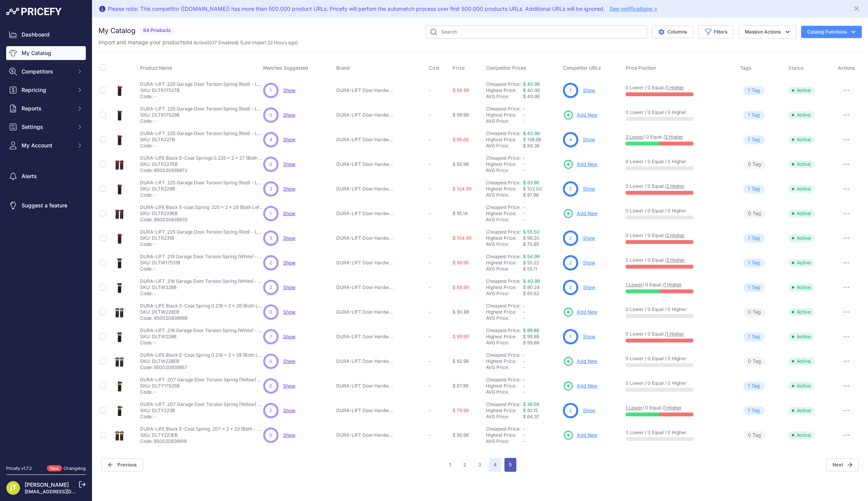  Describe the element at coordinates (465, 465) in the screenshot. I see `button: Go to page 2` at that location.